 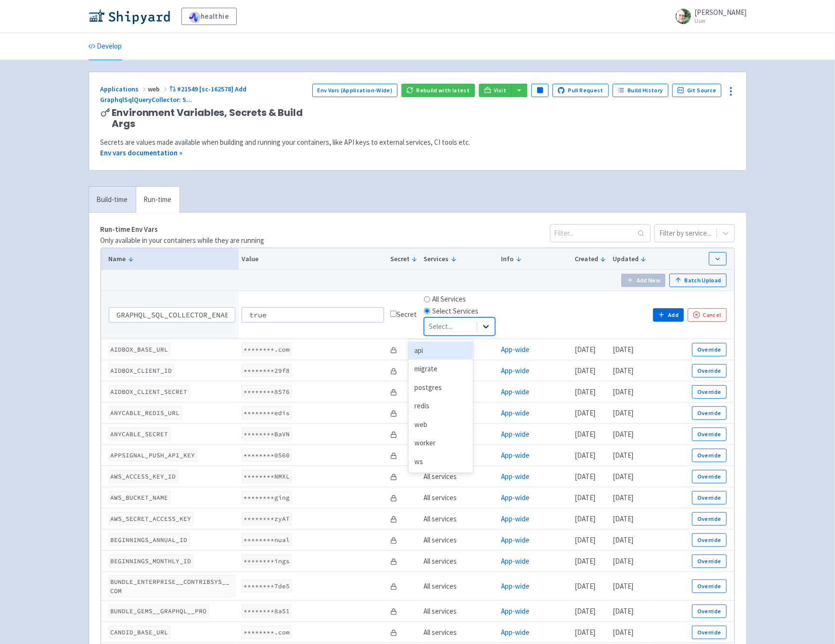 What do you see at coordinates (151, 519) in the screenshot?
I see `code: AWS_SECRET_ACCESS_KEY` at bounding box center [151, 519].